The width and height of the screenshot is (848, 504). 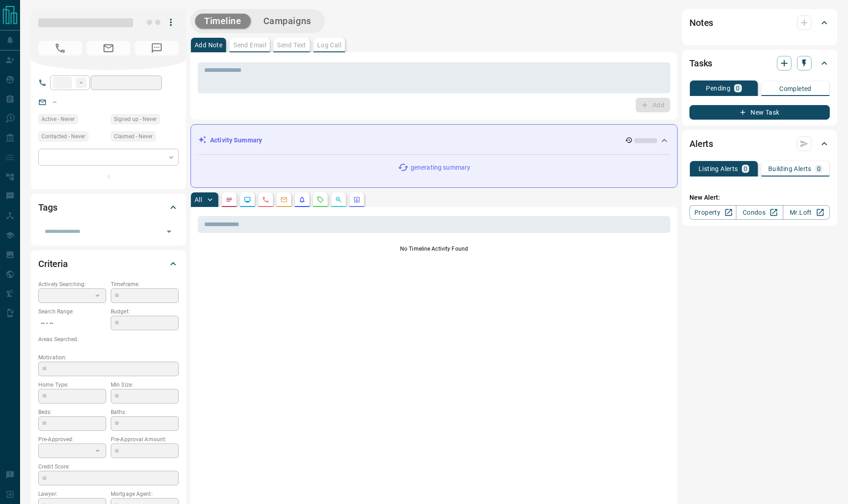 What do you see at coordinates (701, 144) in the screenshot?
I see `h2: Alerts` at bounding box center [701, 144].